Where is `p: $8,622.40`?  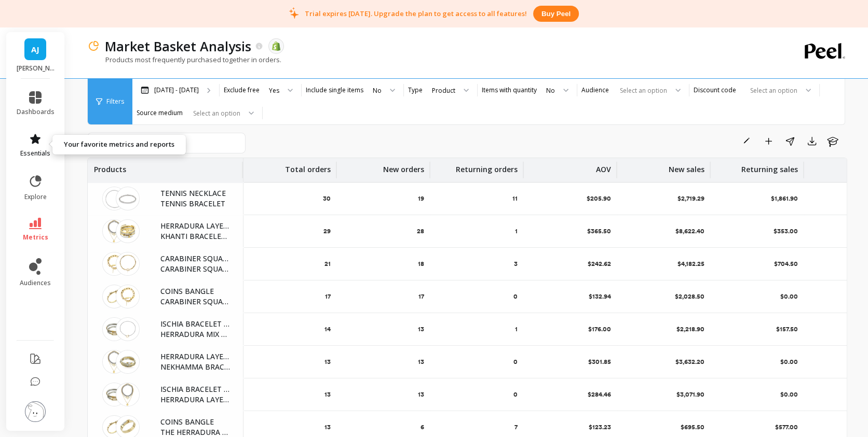
p: $8,622.40 is located at coordinates (690, 231).